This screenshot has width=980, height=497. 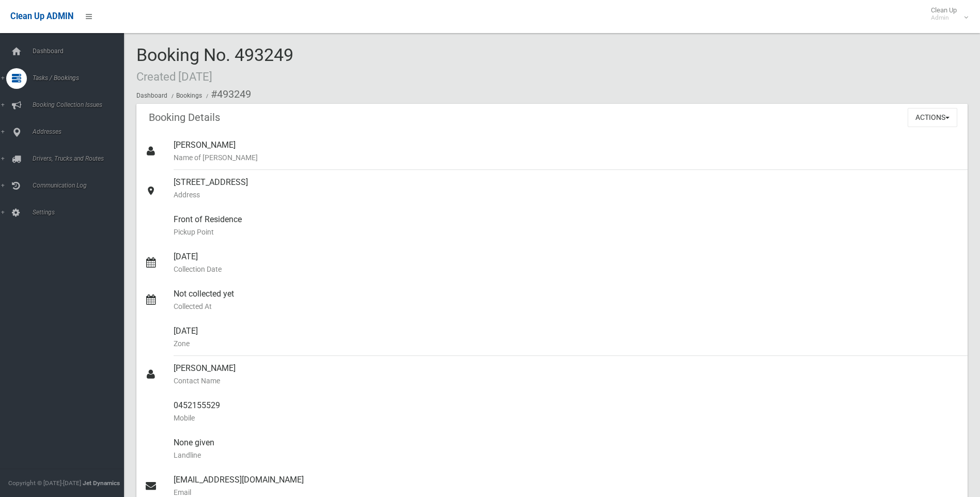 What do you see at coordinates (80, 51) in the screenshot?
I see `span: Dashboard` at bounding box center [80, 51].